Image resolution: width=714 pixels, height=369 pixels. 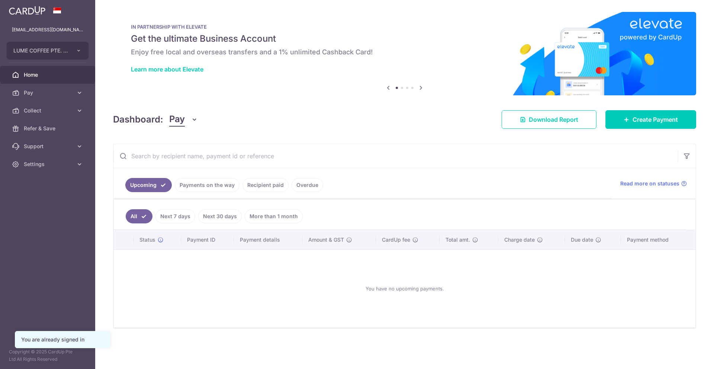 What do you see at coordinates (405, 27) in the screenshot?
I see `p: IN PARTNERSHIP WITH ELEVATE` at bounding box center [405, 27].